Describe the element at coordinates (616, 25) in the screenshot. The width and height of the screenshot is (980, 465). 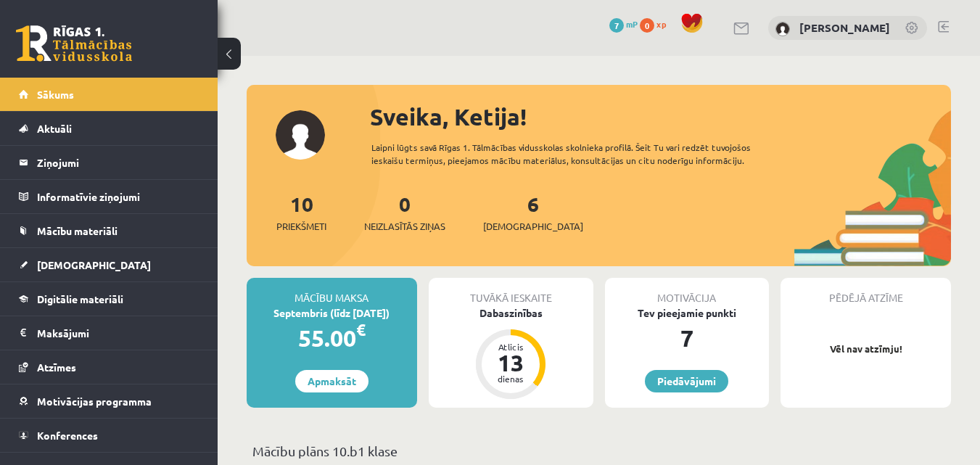
I see `span: 7` at that location.